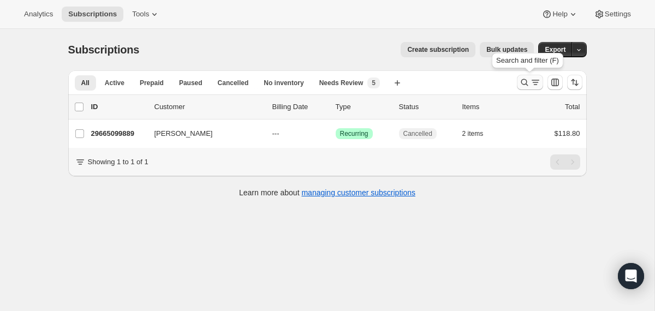  Describe the element at coordinates (152, 83) in the screenshot. I see `span: Prepaid` at that location.